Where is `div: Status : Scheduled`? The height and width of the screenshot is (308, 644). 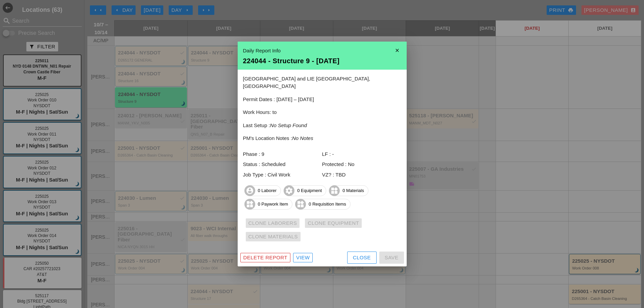
div: Status : Scheduled is located at coordinates (283, 165).